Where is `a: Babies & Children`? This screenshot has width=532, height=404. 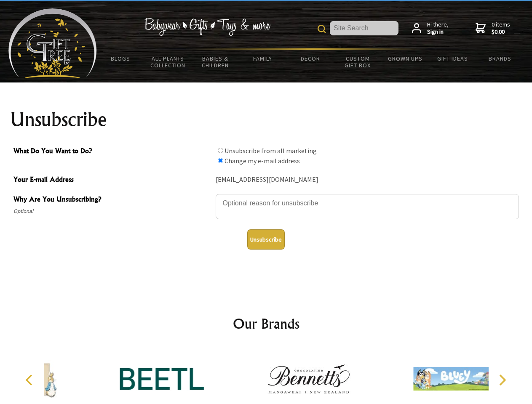 a: Babies & Children is located at coordinates (215, 62).